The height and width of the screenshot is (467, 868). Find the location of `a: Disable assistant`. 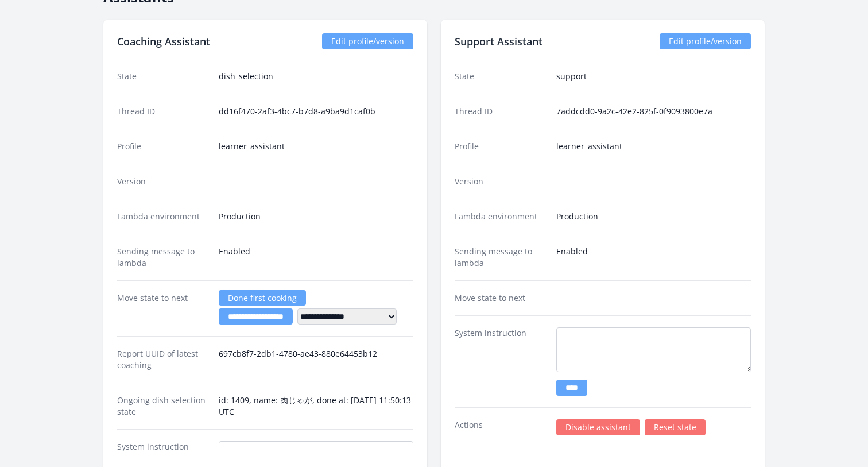

a: Disable assistant is located at coordinates (598, 427).